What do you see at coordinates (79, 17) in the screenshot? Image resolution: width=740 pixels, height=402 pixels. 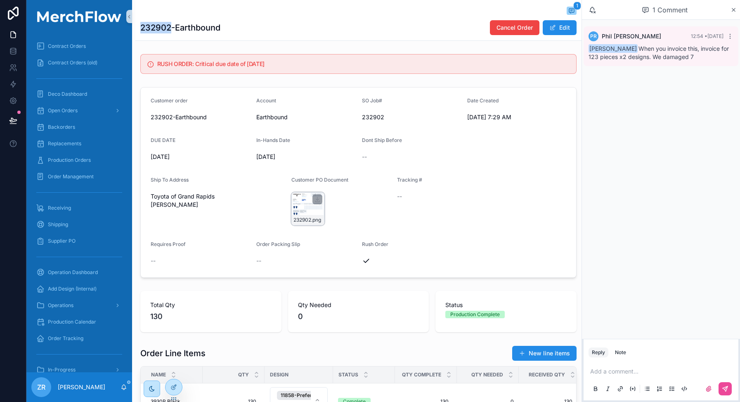 I see `img: App logo` at bounding box center [79, 17].